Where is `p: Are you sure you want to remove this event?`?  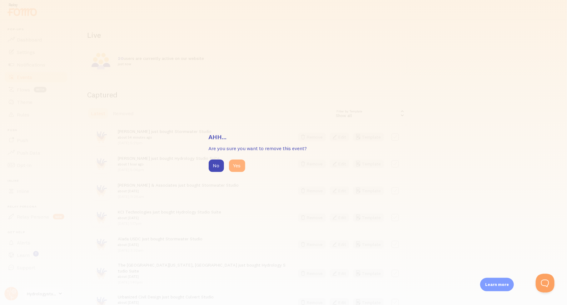 p: Are you sure you want to remove this event? is located at coordinates (284, 148).